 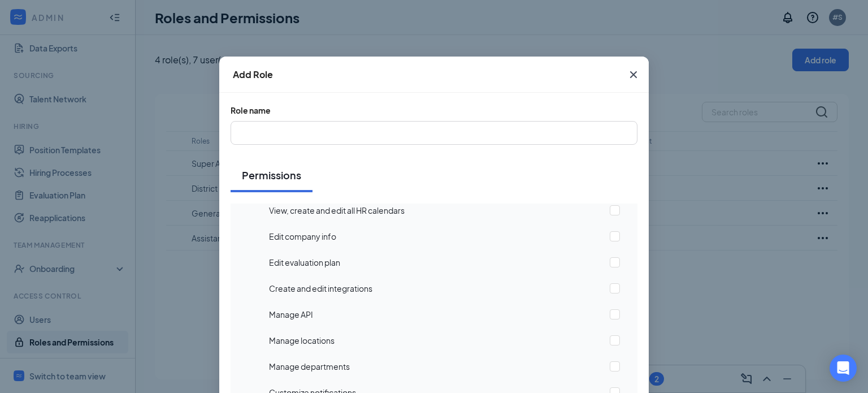 What do you see at coordinates (633, 75) in the screenshot?
I see `button: Close` at bounding box center [633, 75].